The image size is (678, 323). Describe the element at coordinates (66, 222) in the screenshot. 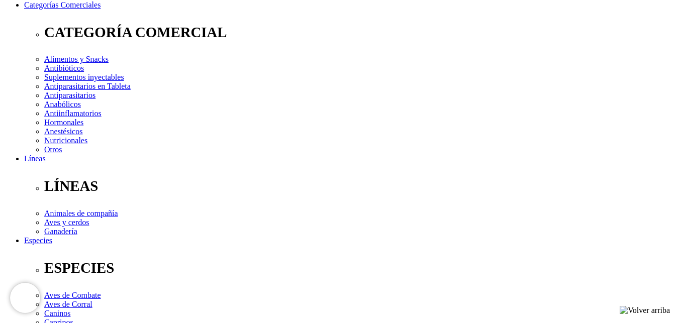

I see `span: Aves y cerdos` at that location.